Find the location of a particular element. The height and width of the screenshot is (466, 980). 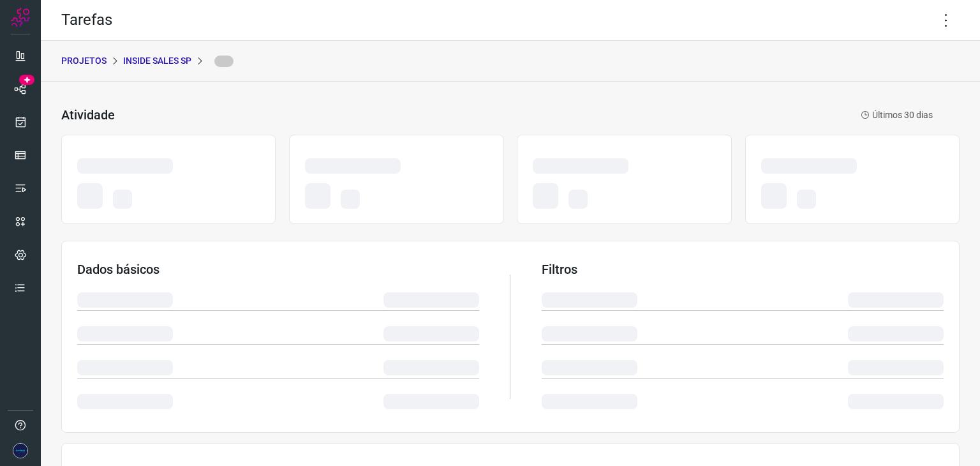

p: Últimos 30 dias is located at coordinates (897, 115).